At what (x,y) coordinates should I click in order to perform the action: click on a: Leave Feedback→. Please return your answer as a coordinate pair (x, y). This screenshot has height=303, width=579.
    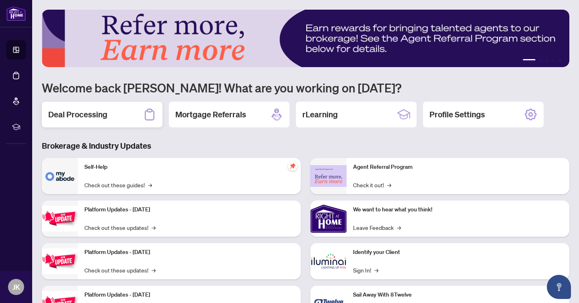
    Looking at the image, I should click on (377, 227).